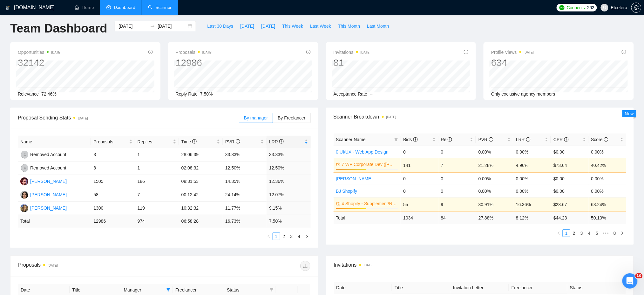 The height and width of the screenshot is (295, 644). Describe the element at coordinates (639, 276) in the screenshot. I see `span: 10` at that location.